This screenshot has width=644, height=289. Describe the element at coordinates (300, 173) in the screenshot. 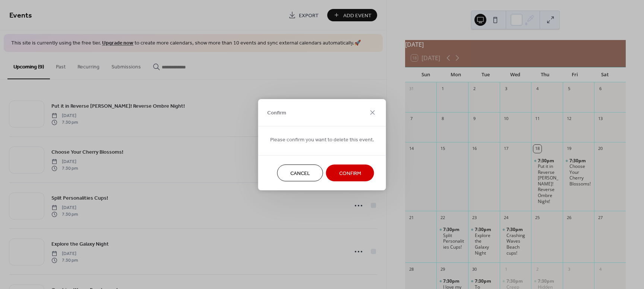

I see `button: Cancel` at that location.